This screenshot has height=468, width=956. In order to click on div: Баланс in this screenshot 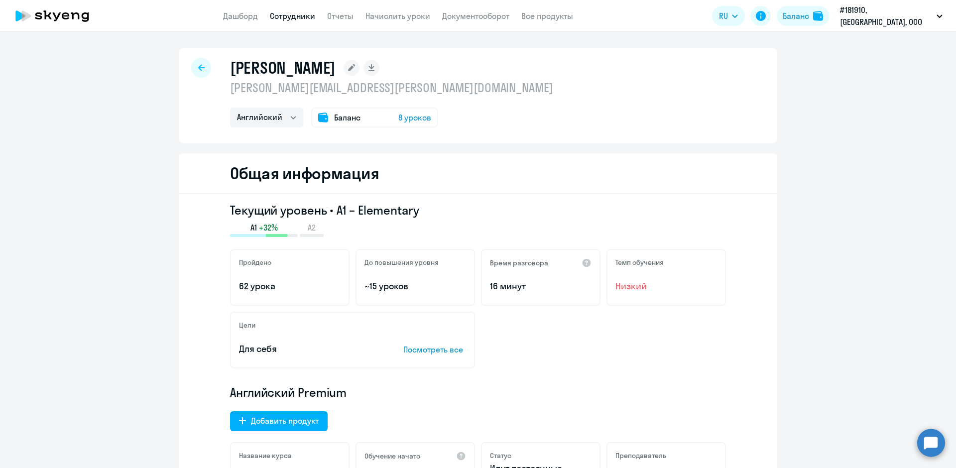, I will do `click(796, 16)`.